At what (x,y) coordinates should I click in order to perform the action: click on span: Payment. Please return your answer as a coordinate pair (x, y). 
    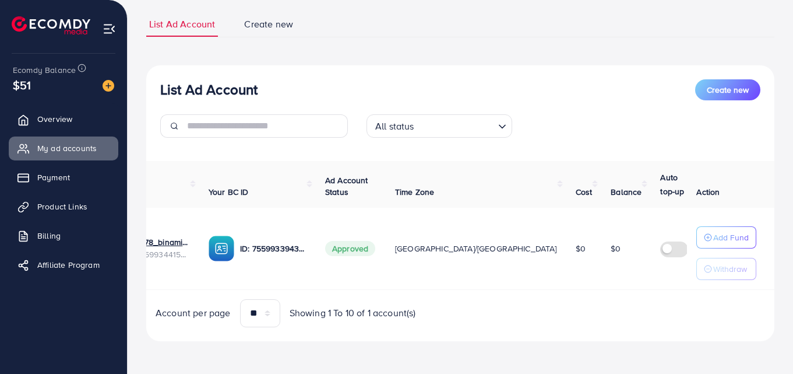
    Looking at the image, I should click on (54, 177).